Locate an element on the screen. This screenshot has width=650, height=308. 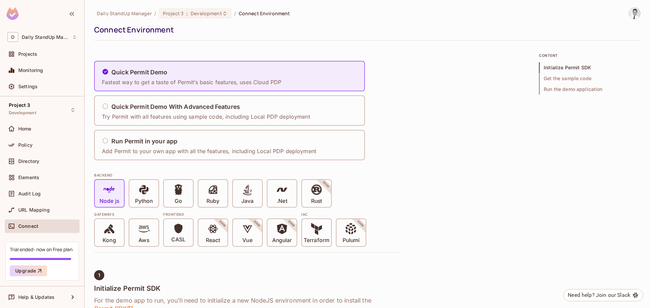
span: Home is located at coordinates (25, 129).